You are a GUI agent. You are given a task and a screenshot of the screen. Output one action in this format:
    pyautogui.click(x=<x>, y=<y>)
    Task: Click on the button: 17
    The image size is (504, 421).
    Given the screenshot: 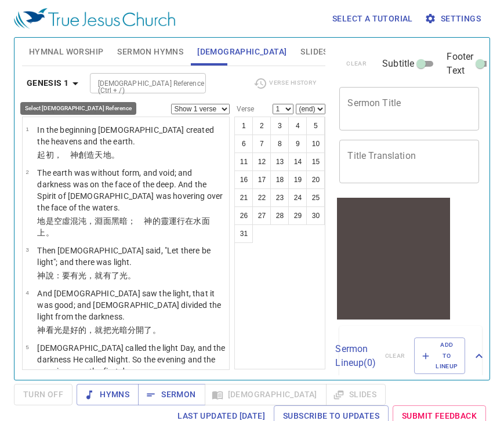 What is the action you would take?
    pyautogui.click(x=262, y=180)
    